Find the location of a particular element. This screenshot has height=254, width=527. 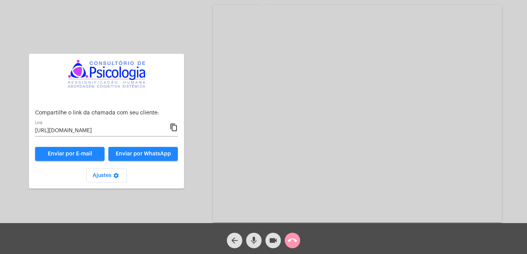

span: Ajustes is located at coordinates (107, 175).